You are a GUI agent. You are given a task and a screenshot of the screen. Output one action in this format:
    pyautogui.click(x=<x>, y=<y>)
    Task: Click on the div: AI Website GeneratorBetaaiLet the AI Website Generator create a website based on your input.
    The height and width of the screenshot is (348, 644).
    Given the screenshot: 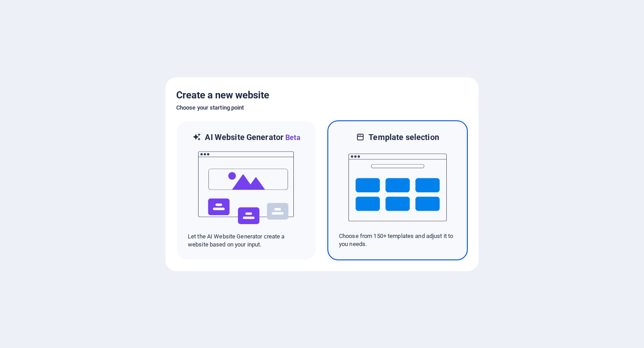 What is the action you would take?
    pyautogui.click(x=246, y=190)
    